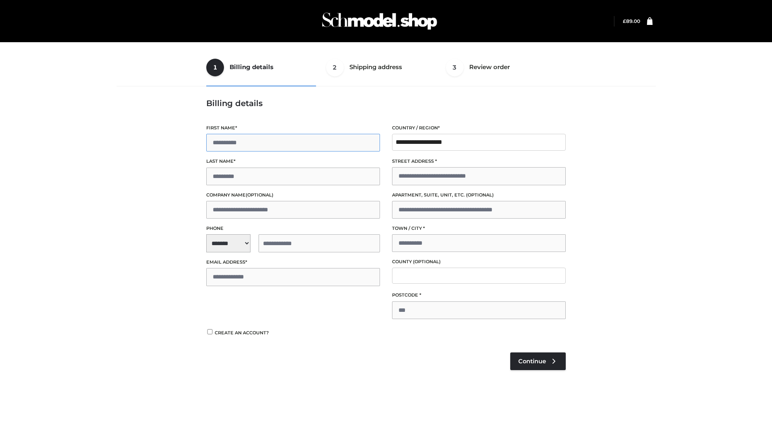 The width and height of the screenshot is (772, 434). I want to click on bdi: 89.00, so click(631, 21).